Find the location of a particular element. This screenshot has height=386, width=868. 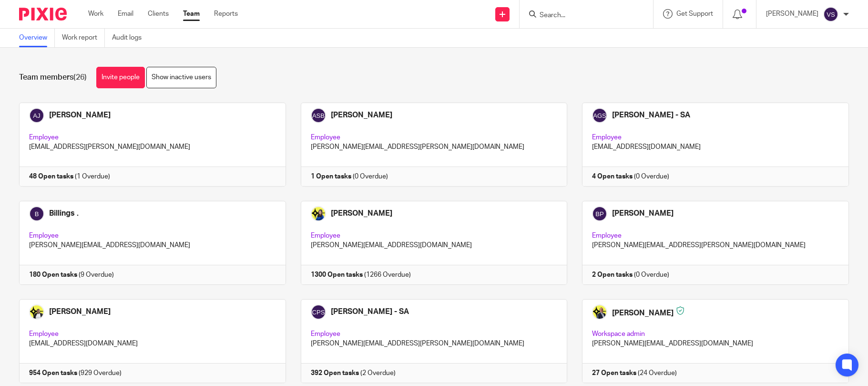

a: Invite people is located at coordinates (120, 77).